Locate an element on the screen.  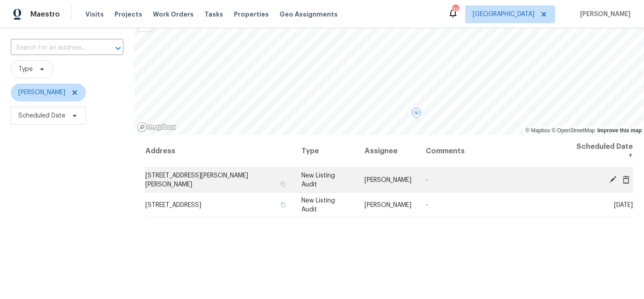
span: Properties is located at coordinates (251, 14).